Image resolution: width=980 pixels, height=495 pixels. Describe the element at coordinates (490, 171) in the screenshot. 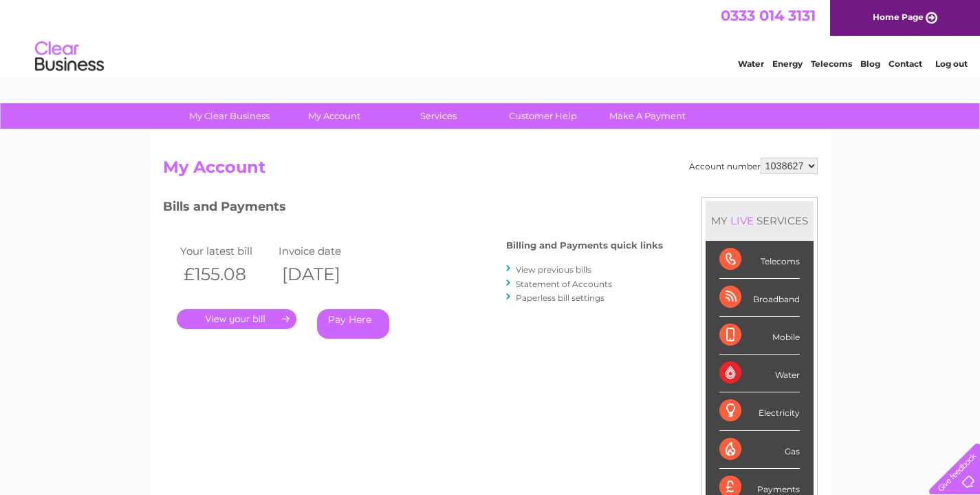

I see `h2: My Account` at that location.